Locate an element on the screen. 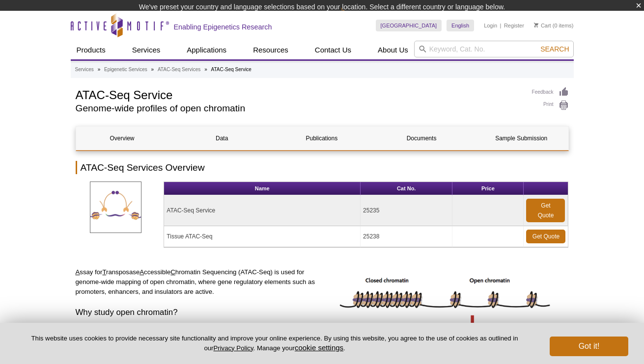  p: This website uses cookies to provide necessary site functionality and improve your online experie... is located at coordinates (275, 343).